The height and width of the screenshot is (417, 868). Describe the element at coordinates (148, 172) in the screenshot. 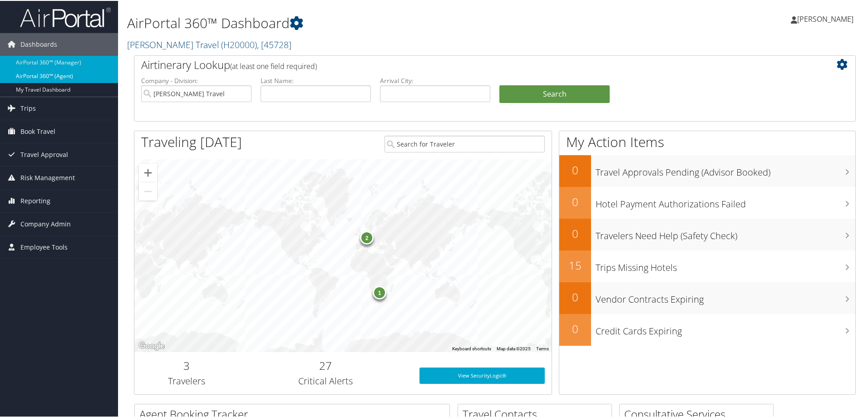

I see `button: Zoom in` at that location.